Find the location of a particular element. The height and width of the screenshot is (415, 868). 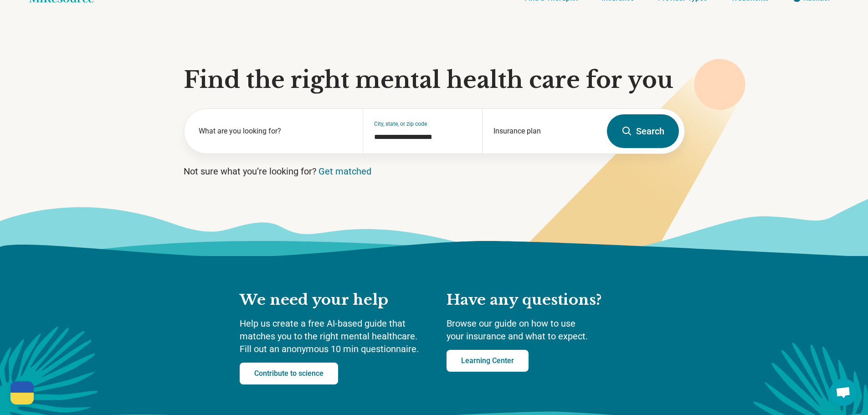

div: Open chat is located at coordinates (844, 393).